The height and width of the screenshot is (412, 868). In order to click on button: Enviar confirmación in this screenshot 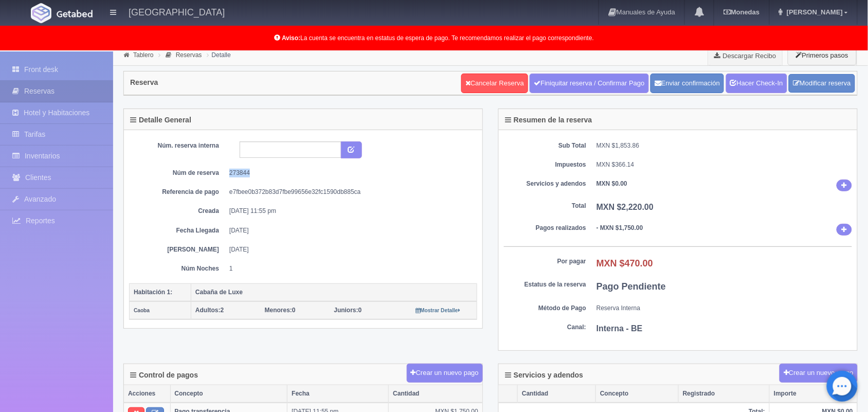, I will do `click(687, 83)`.